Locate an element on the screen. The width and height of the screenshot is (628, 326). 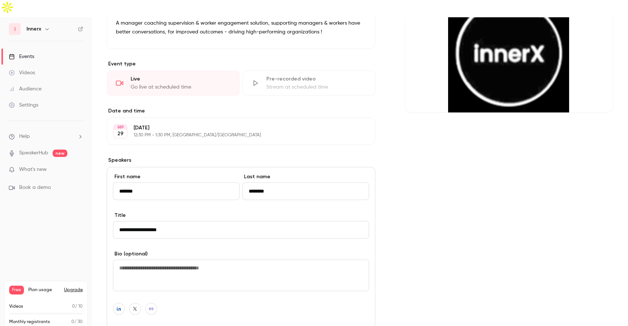
label: Title is located at coordinates (241, 216).